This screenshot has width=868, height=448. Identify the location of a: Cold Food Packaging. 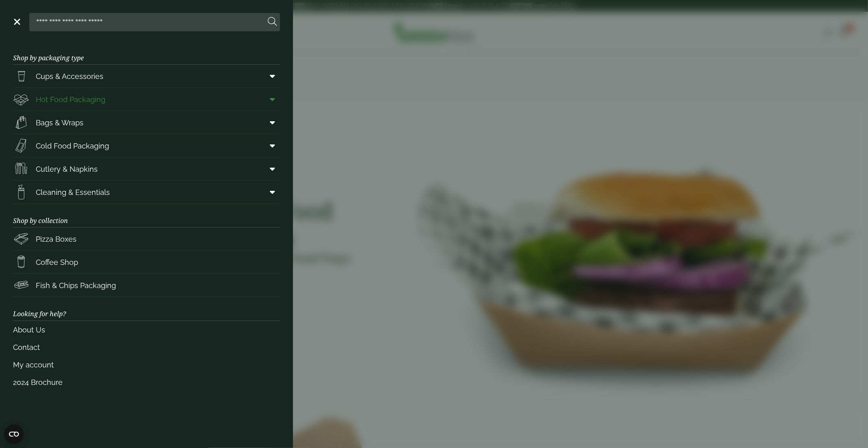
(146, 146).